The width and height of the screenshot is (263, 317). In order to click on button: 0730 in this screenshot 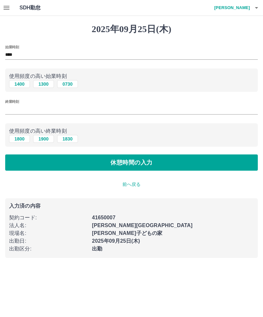, I will do `click(67, 84)`.